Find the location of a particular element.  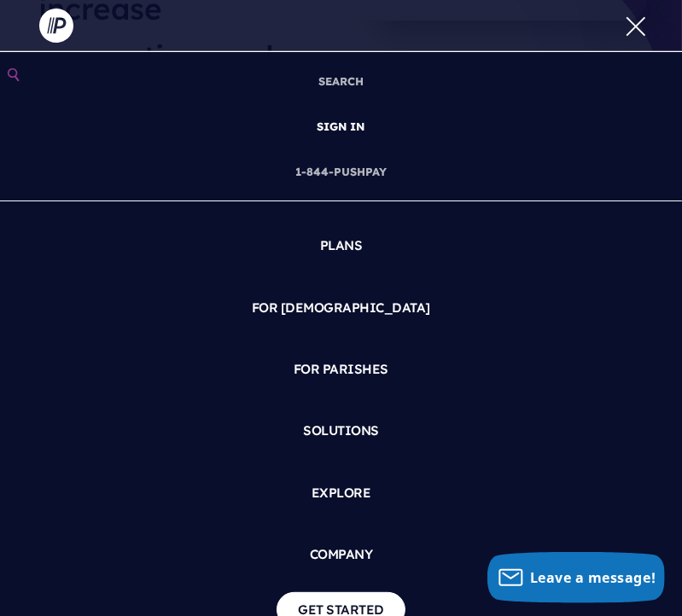

span: Leave a message! is located at coordinates (593, 577).